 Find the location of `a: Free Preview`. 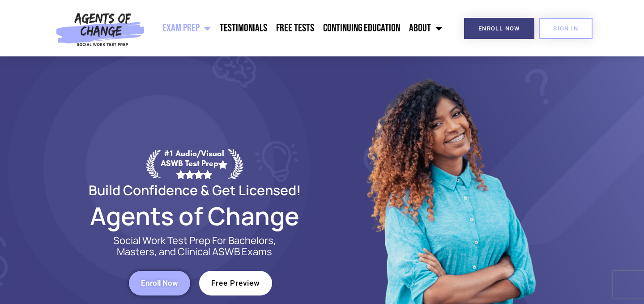

a: Free Preview is located at coordinates (236, 283).